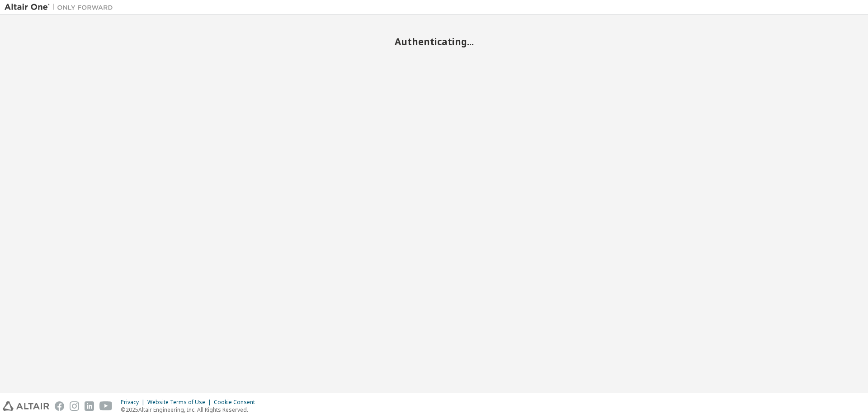 The height and width of the screenshot is (419, 868). What do you see at coordinates (89, 406) in the screenshot?
I see `img: linkedin.svg` at bounding box center [89, 406].